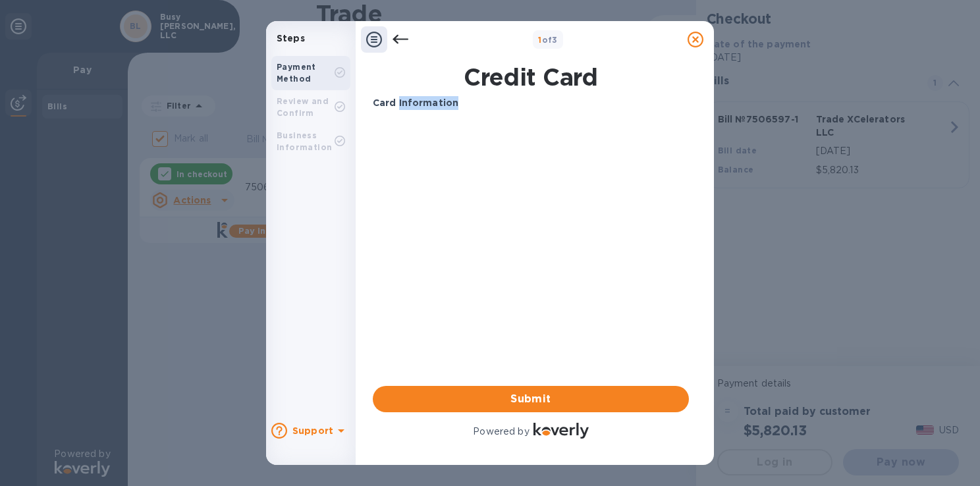 This screenshot has width=980, height=486. Describe the element at coordinates (415, 102) in the screenshot. I see `b: Card Information` at that location.